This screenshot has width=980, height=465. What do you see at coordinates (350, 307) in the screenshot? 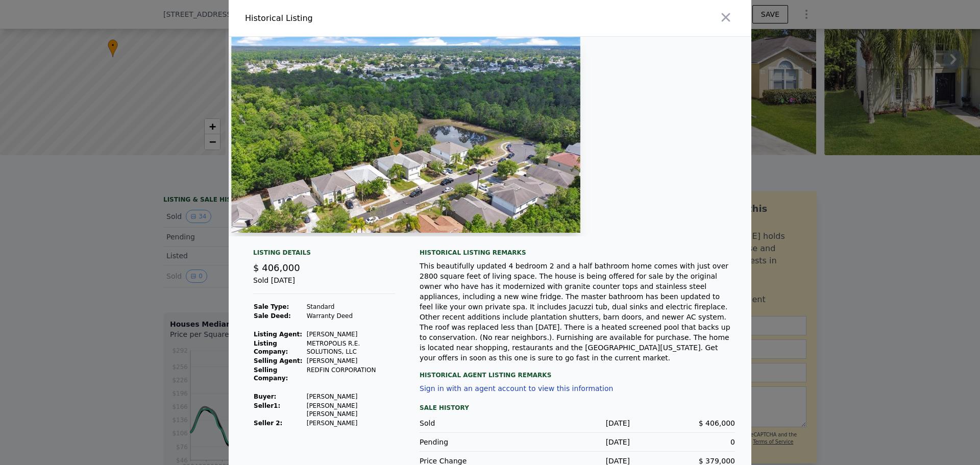
I see `td: Standard` at bounding box center [350, 307].